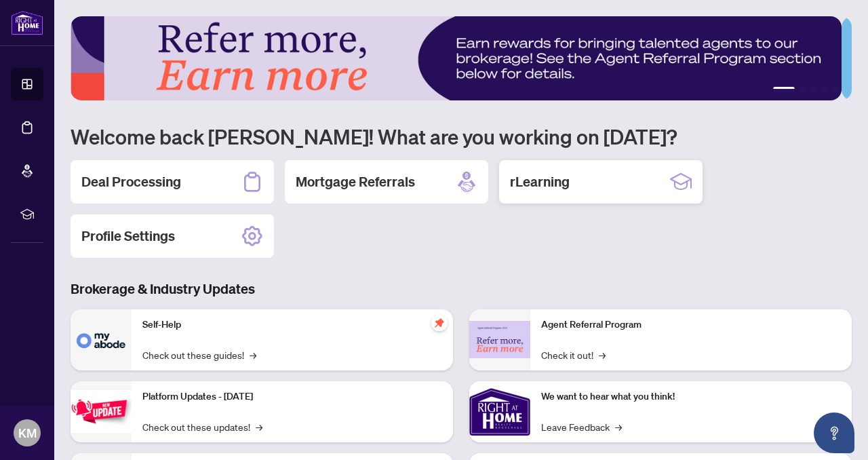 This screenshot has width=868, height=460. Describe the element at coordinates (813, 90) in the screenshot. I see `button: 3` at that location.